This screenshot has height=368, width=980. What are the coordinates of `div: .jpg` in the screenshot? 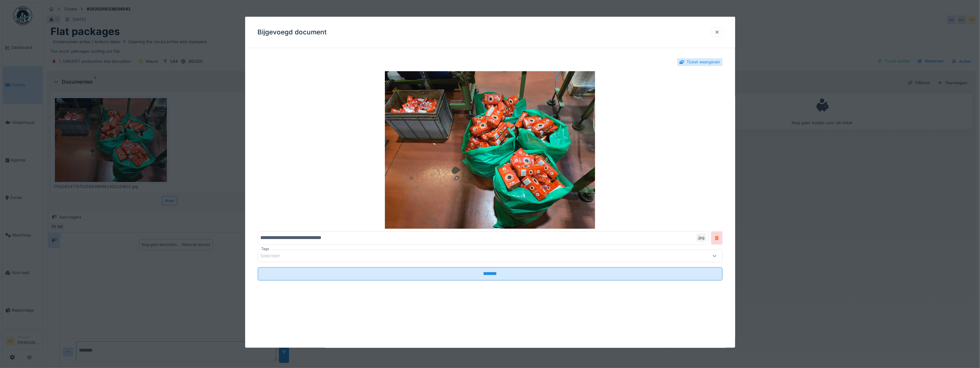 It's located at (701, 238).